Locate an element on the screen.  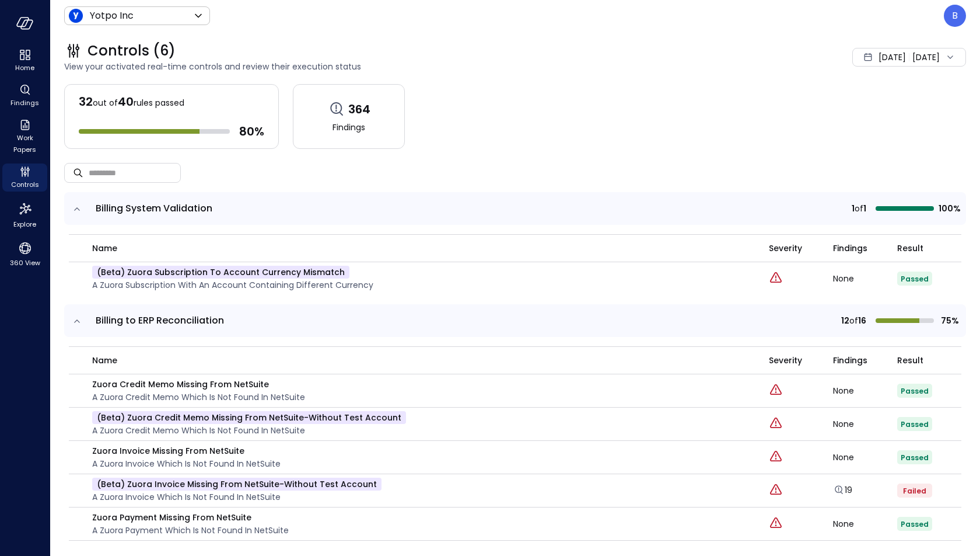
span: 364 is located at coordinates (360, 109).